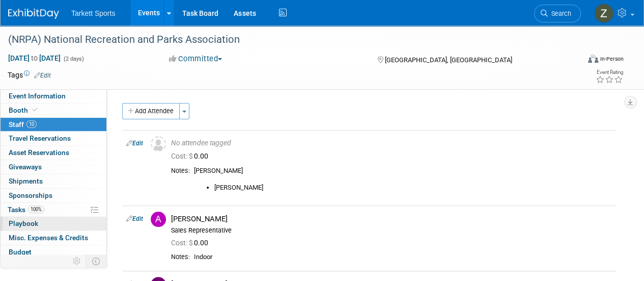 The height and width of the screenshot is (281, 644). What do you see at coordinates (35, 110) in the screenshot?
I see `i: Booth reservation complete` at bounding box center [35, 110].